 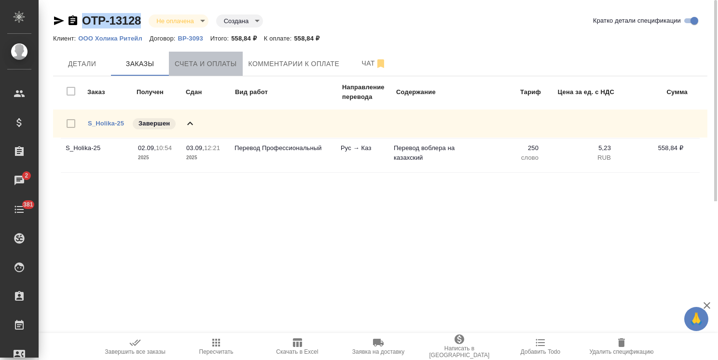 I want to click on button: Создана, so click(x=236, y=21).